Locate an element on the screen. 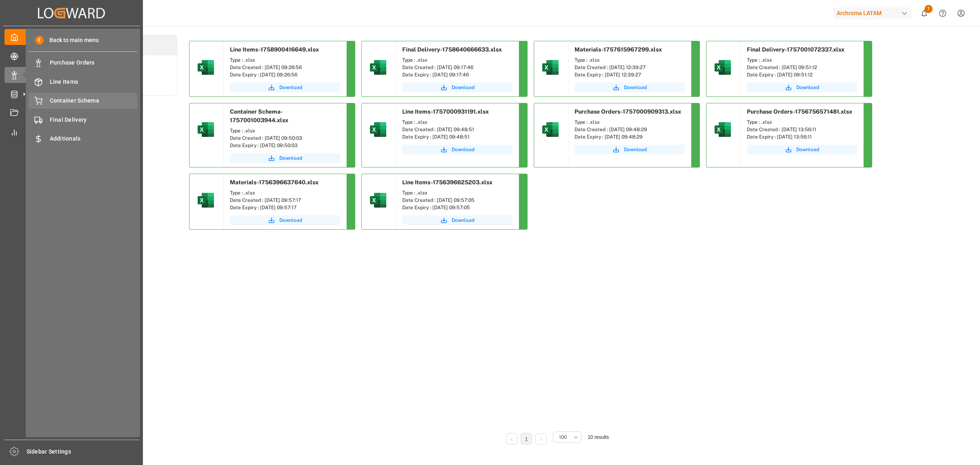  button: Help Center is located at coordinates (943, 13).